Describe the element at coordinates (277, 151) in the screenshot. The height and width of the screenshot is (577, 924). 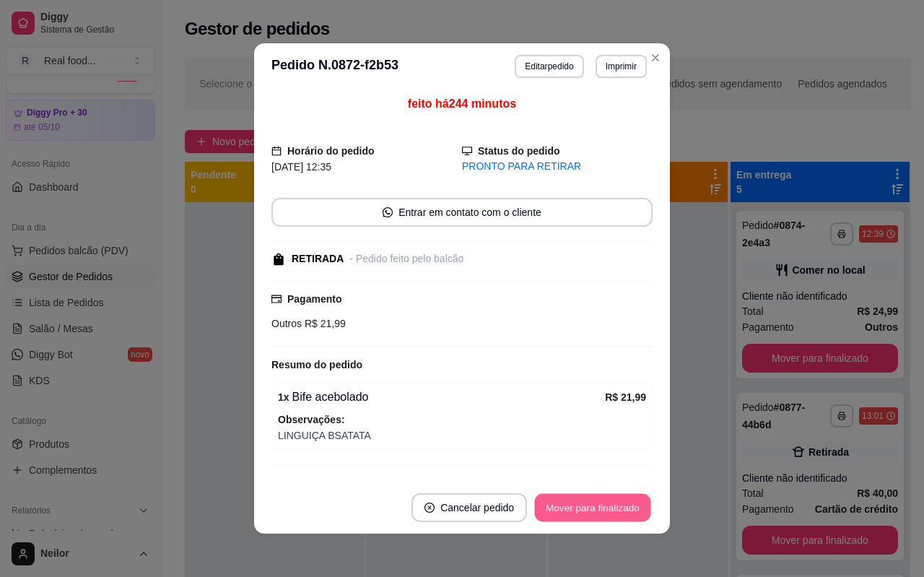
I see `span: calendar` at that location.